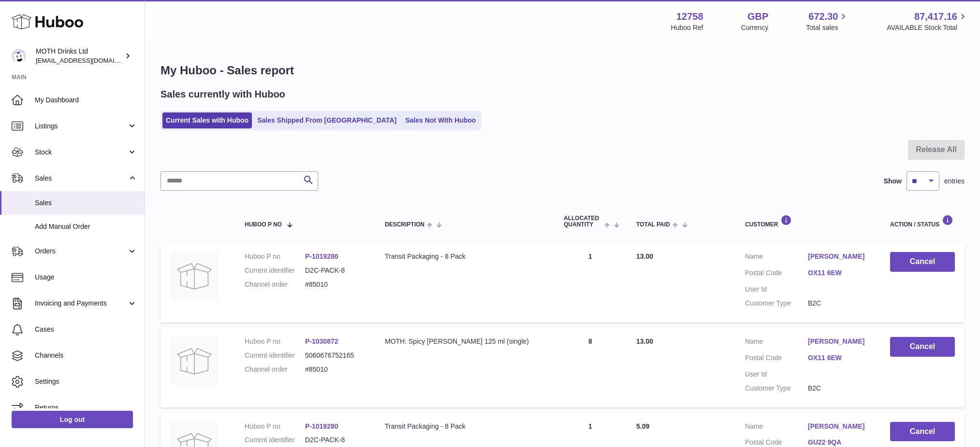  Describe the element at coordinates (928, 21) in the screenshot. I see `a: 87,417.16 AVAILABLE Stock Total` at that location.